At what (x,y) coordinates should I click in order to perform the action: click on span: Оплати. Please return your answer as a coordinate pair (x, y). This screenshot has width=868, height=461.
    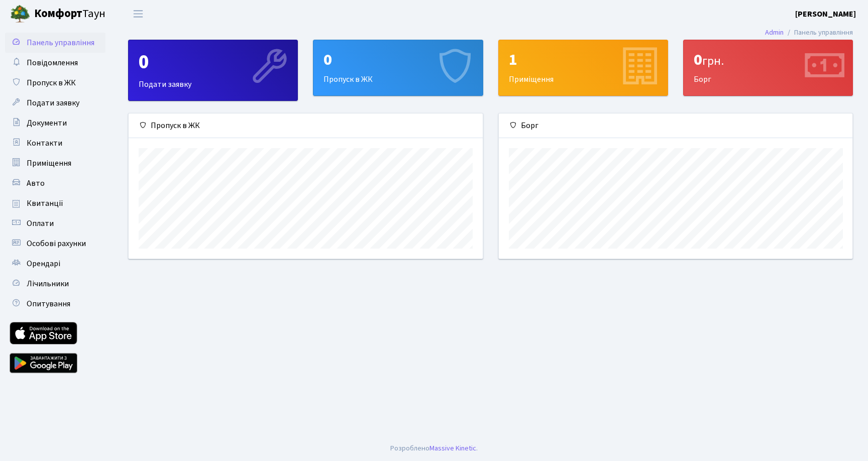
    Looking at the image, I should click on (40, 223).